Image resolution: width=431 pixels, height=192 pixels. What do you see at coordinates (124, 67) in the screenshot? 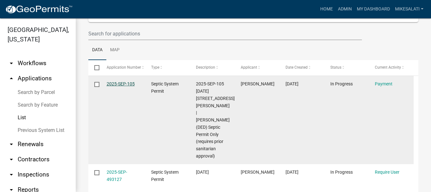
I see `span: Application Number` at bounding box center [124, 67].